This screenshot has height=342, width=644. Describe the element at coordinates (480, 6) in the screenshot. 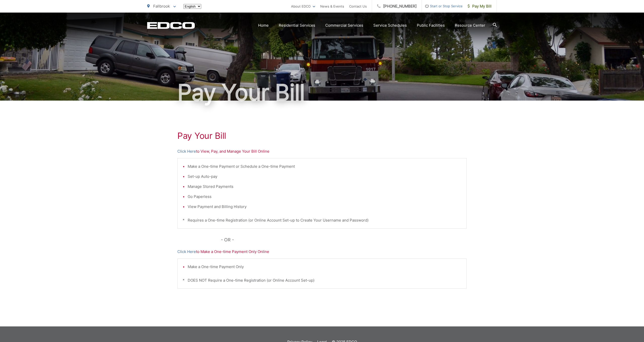

I see `span: Pay My Bill` at that location.